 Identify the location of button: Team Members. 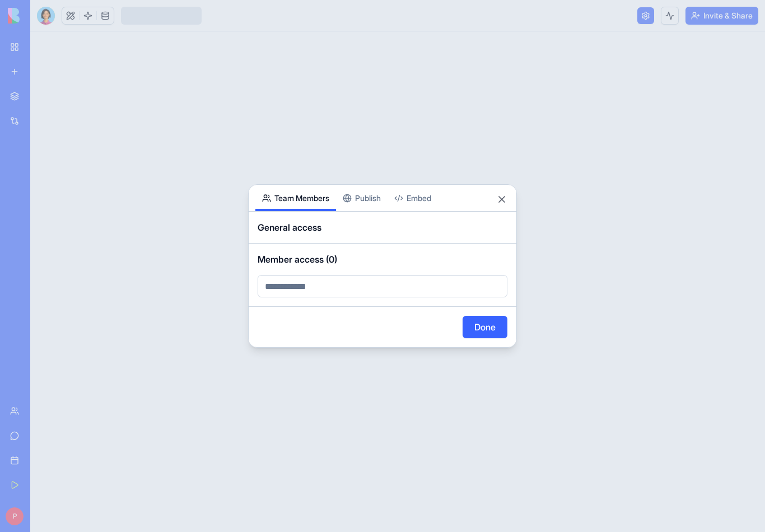
(295, 198).